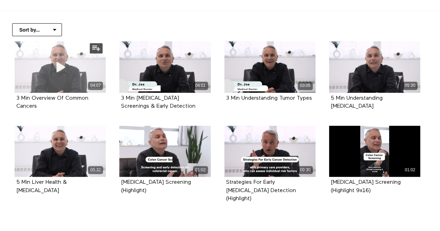 This screenshot has height=231, width=440. I want to click on div: 03:05, so click(305, 86).